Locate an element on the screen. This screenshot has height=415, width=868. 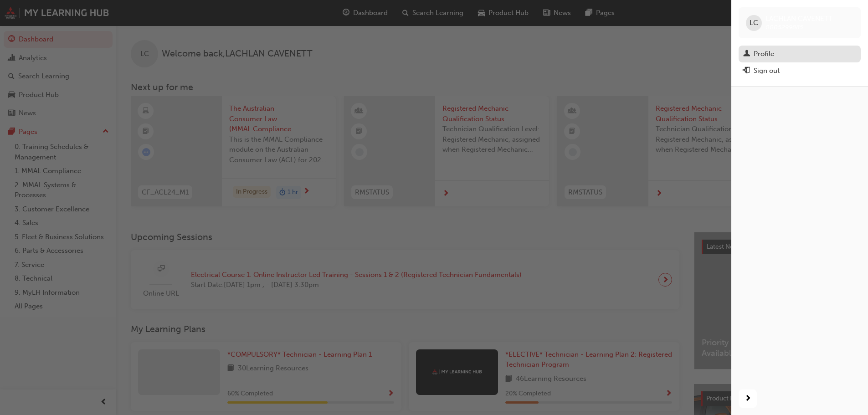
span: man-icon is located at coordinates (746, 54).